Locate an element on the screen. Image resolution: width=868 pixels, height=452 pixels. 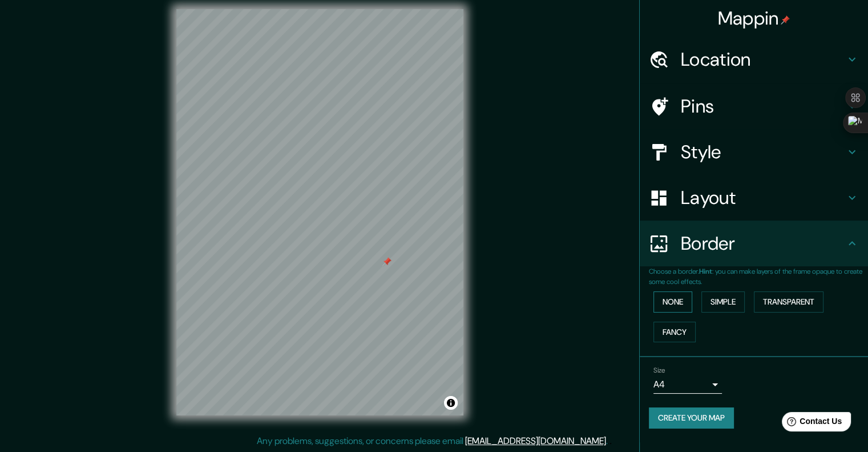
h4: Style is located at coordinates (763, 152).